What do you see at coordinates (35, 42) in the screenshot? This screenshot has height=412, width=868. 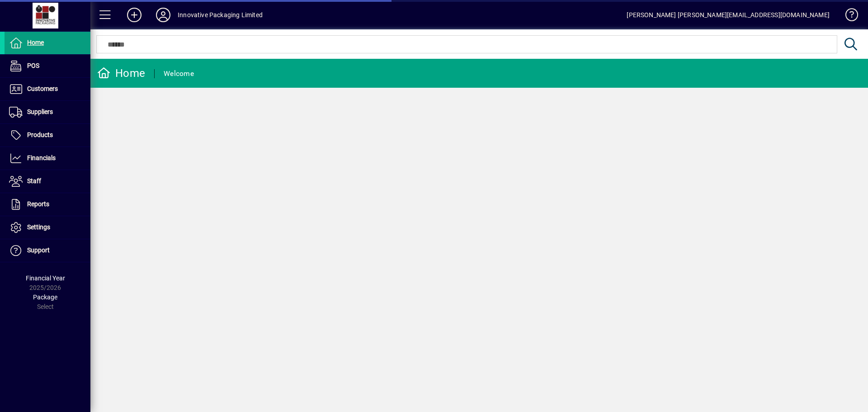 I see `span: Home` at bounding box center [35, 42].